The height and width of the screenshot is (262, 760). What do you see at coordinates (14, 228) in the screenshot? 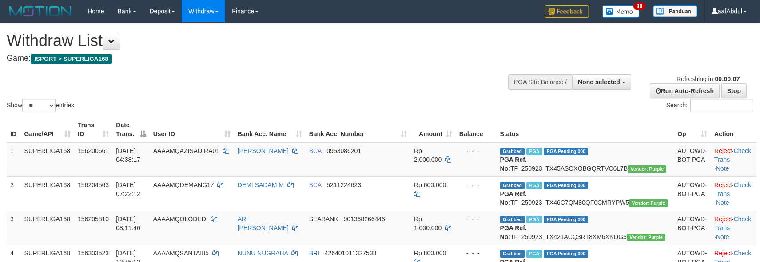
I see `td: 3` at bounding box center [14, 228].